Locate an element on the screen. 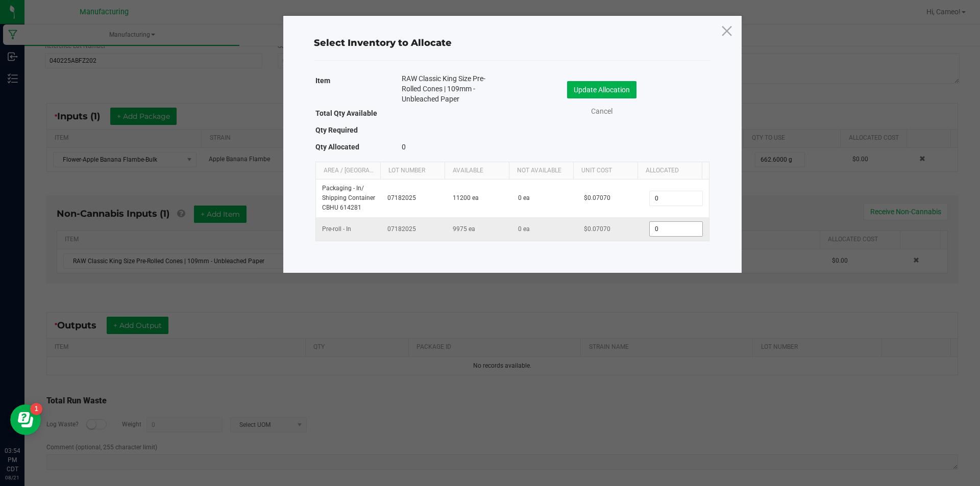 The width and height of the screenshot is (980, 486). label: Qty Allocated is located at coordinates (338, 147).